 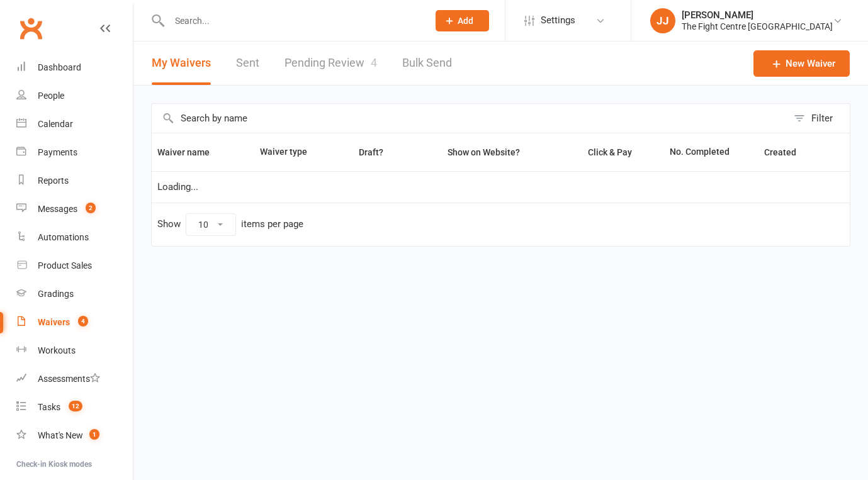 What do you see at coordinates (292, 21) in the screenshot?
I see `input: Search...` at bounding box center [292, 21].